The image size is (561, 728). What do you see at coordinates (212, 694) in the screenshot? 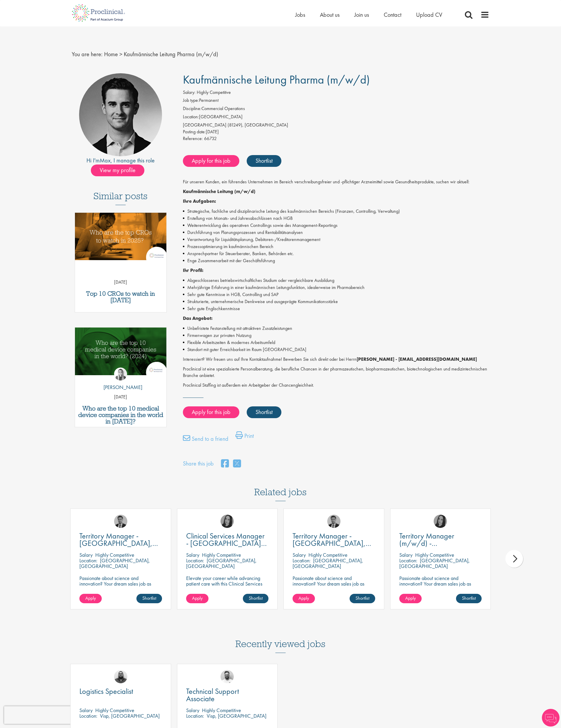
I see `span: Technical Support Associate` at bounding box center [212, 694].